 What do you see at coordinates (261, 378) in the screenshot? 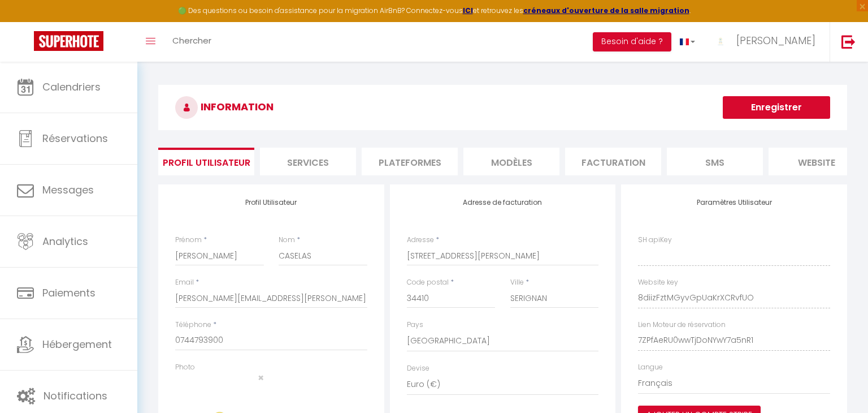
I see `button: Close` at bounding box center [261, 378].